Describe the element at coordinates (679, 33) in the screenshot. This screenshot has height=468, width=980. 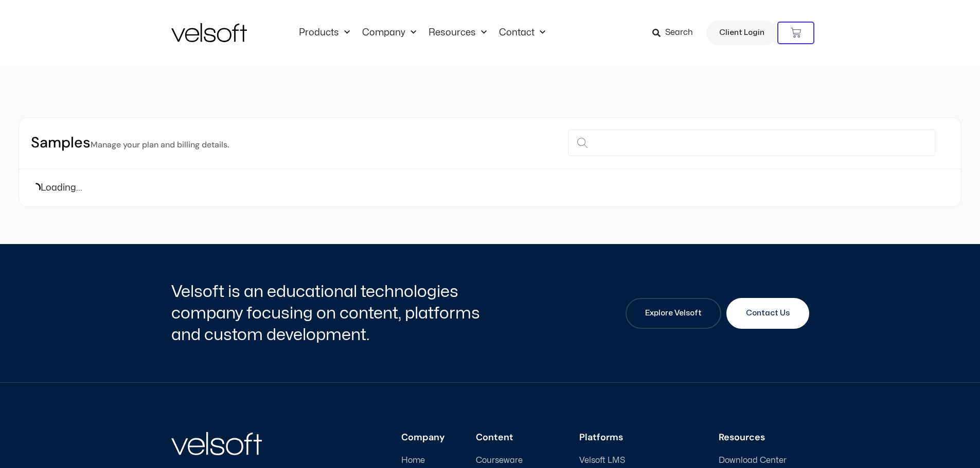
I see `span: Search` at that location.